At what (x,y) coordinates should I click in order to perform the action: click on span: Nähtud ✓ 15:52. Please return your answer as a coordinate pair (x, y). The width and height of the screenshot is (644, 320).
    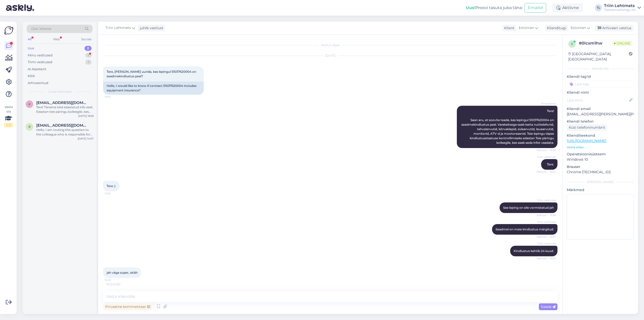
    Looking at the image, I should click on (546, 150).